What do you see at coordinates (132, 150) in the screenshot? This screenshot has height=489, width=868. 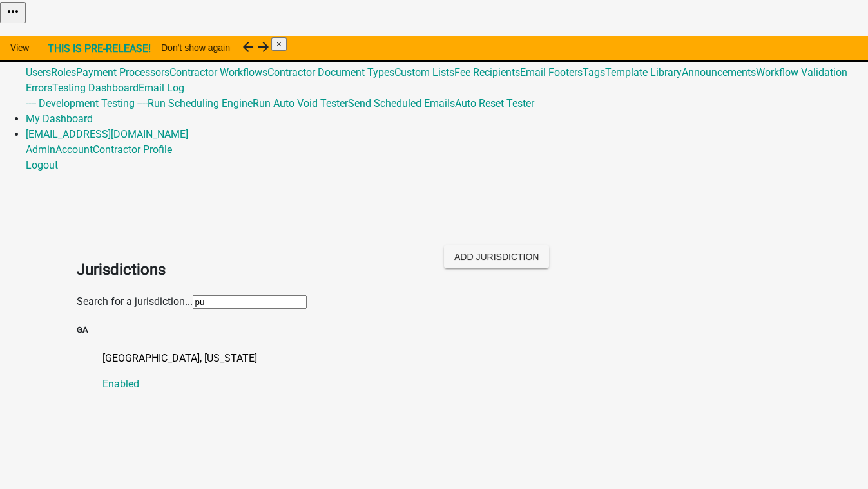 I see `a: Contractor Profile` at bounding box center [132, 150].